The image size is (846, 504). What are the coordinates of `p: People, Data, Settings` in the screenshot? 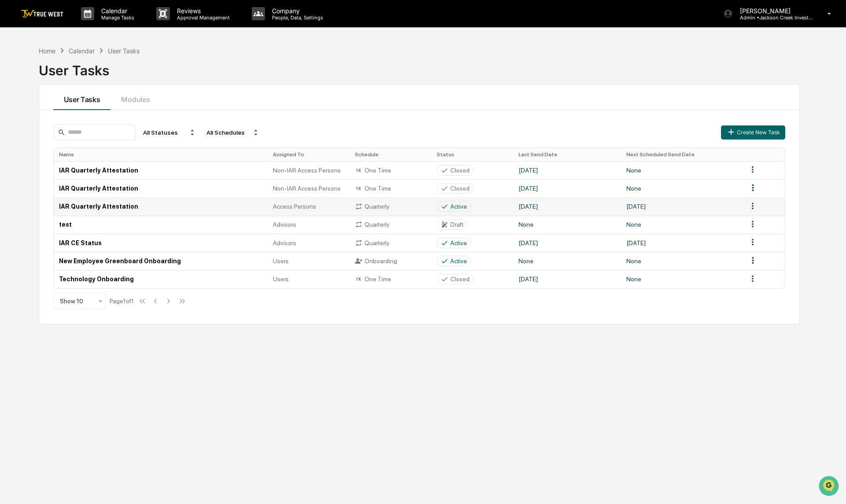 It's located at (296, 18).